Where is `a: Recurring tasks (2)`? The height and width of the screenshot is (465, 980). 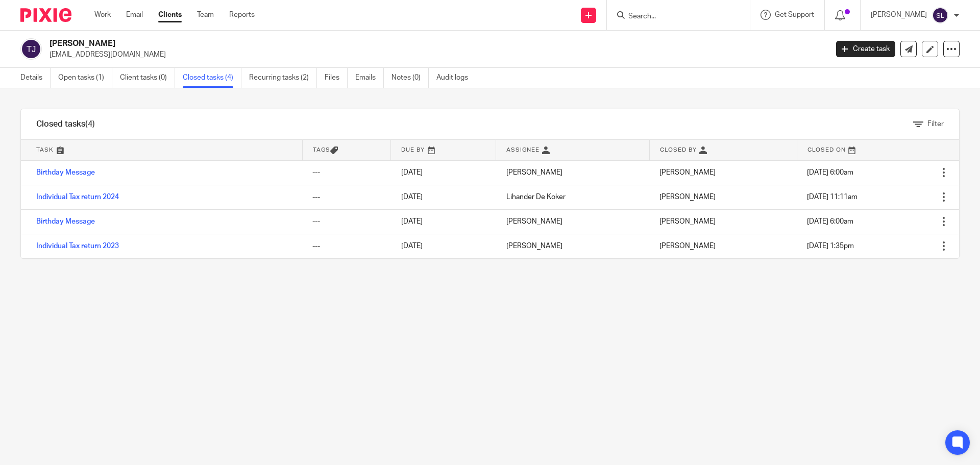 a: Recurring tasks (2) is located at coordinates (282, 78).